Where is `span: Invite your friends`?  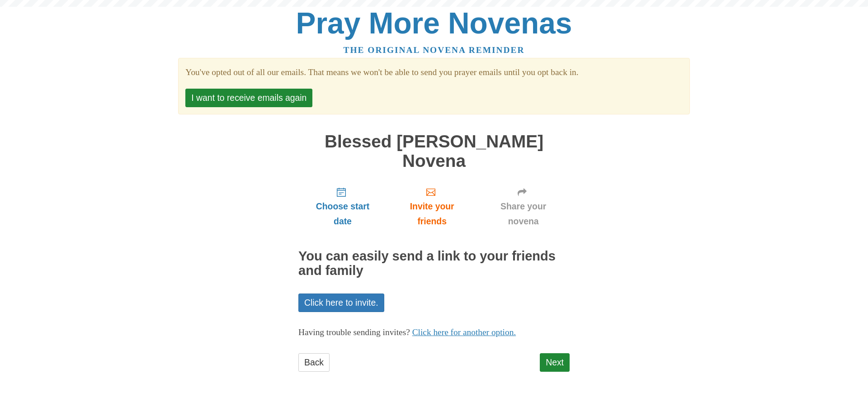 span: Invite your friends is located at coordinates (431, 214).